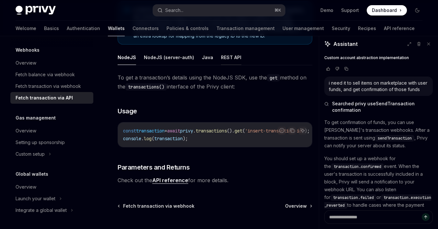 The height and width of the screenshot is (229, 438). I want to click on a: Connectors, so click(145, 28).